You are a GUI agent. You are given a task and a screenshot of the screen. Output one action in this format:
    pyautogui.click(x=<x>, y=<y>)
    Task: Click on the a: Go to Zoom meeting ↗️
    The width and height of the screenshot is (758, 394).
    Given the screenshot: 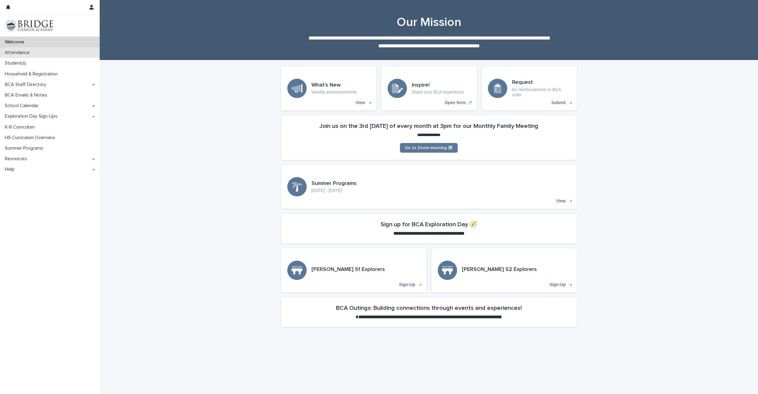 What is the action you would take?
    pyautogui.click(x=429, y=148)
    